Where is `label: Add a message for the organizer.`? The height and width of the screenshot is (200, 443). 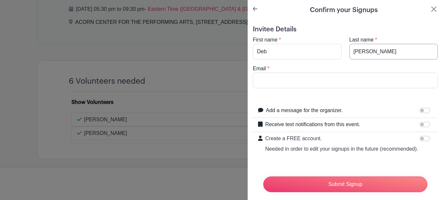 label: Add a message for the organizer. is located at coordinates (304, 110).